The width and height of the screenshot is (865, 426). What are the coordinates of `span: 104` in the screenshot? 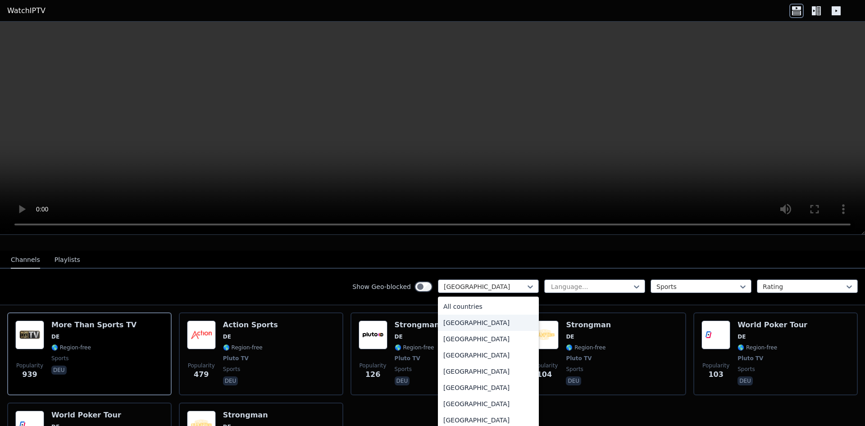 It's located at (544, 375).